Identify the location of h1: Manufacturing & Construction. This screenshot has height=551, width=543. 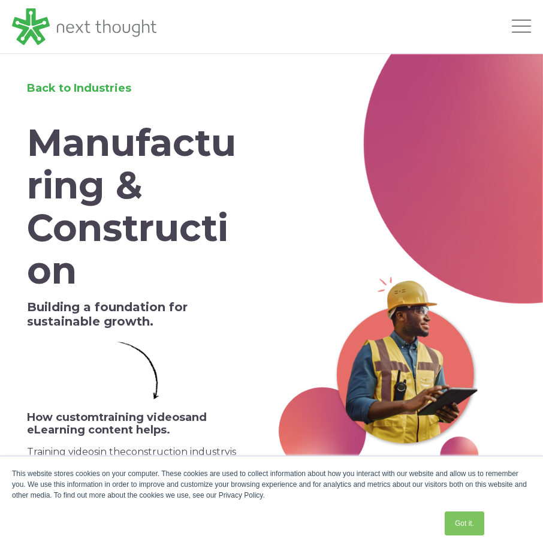
(138, 207).